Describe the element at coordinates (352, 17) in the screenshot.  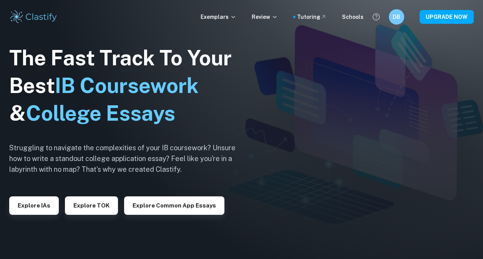
I see `a: Schools` at that location.